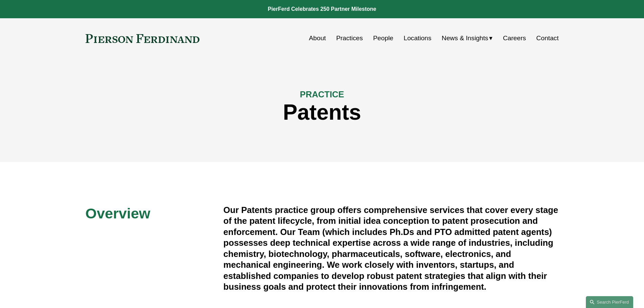 This screenshot has height=308, width=644. I want to click on span: News & Insights, so click(465, 38).